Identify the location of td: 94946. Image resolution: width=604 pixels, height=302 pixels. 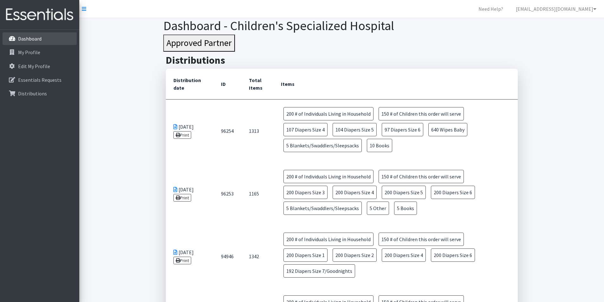
(227, 257).